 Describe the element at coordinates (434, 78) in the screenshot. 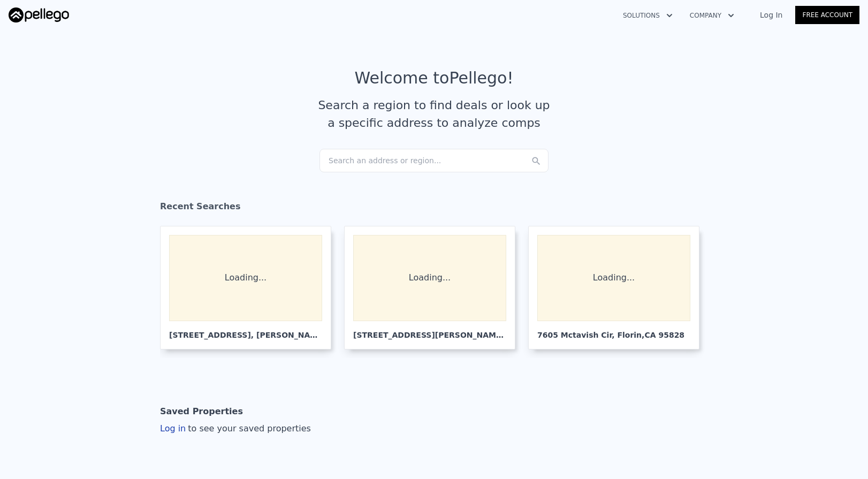

I see `div: Welcome to Pellego !` at that location.